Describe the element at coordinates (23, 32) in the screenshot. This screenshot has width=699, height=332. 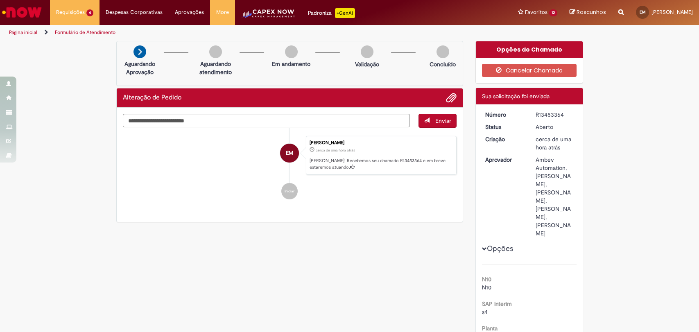
I see `a: Página inicial` at that location.